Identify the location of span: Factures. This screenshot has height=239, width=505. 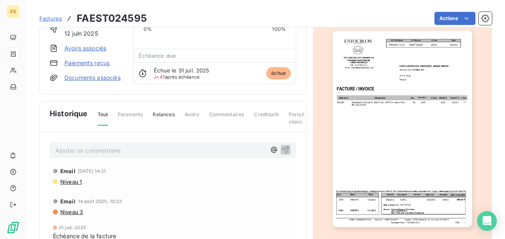
(50, 18).